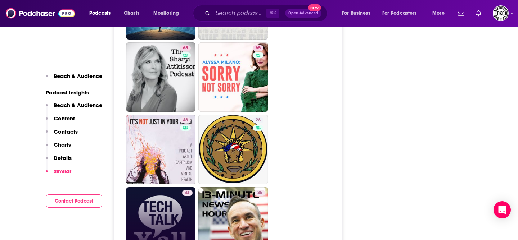 The image size is (518, 240). I want to click on p: Details, so click(63, 158).